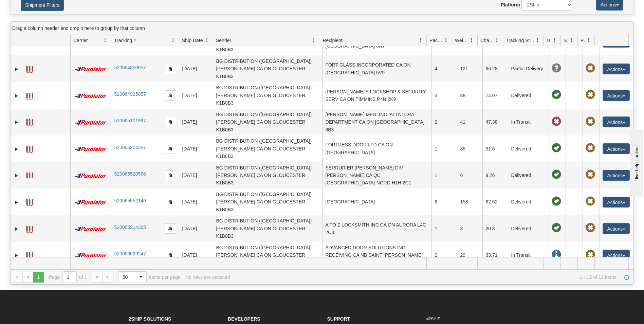  Describe the element at coordinates (470, 149) in the screenshot. I see `td: 35` at that location.